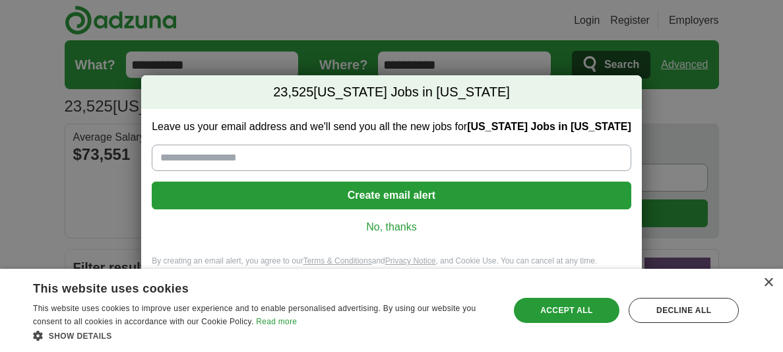 The image size is (783, 352). I want to click on a: Terms & Conditions, so click(338, 261).